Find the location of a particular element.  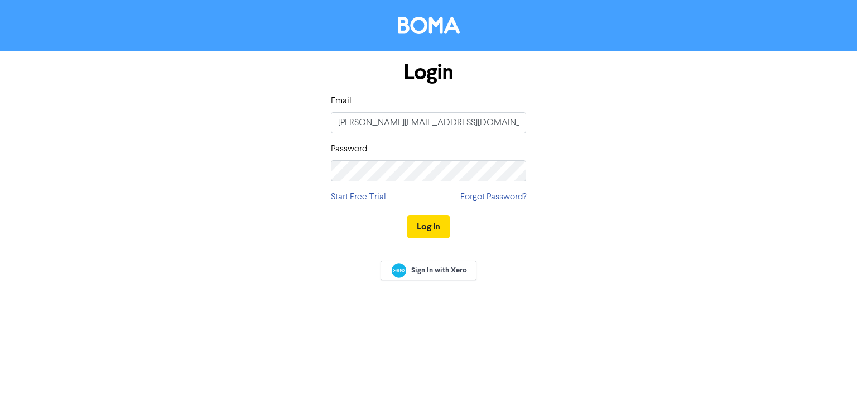

h1: Login is located at coordinates (429, 73).